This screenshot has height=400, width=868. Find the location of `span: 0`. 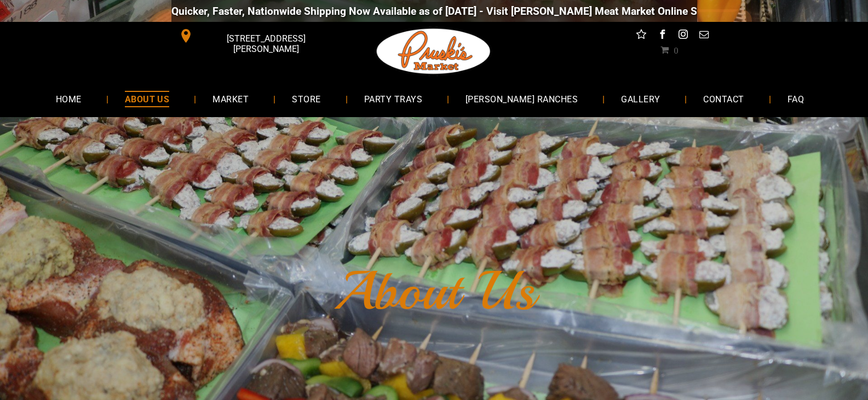

span: 0 is located at coordinates (676, 50).